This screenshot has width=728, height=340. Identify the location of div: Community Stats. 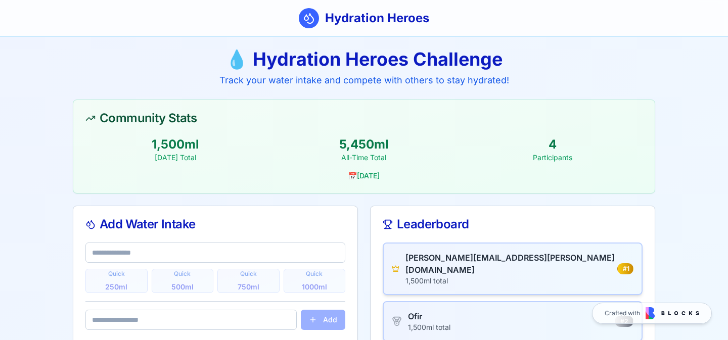
(364, 118).